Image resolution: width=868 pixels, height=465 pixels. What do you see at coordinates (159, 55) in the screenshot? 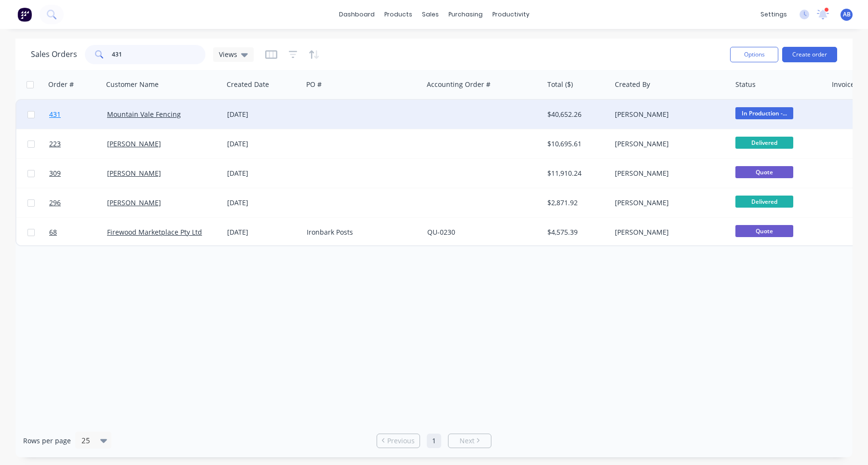
I see `input: Search...` at bounding box center [159, 55].